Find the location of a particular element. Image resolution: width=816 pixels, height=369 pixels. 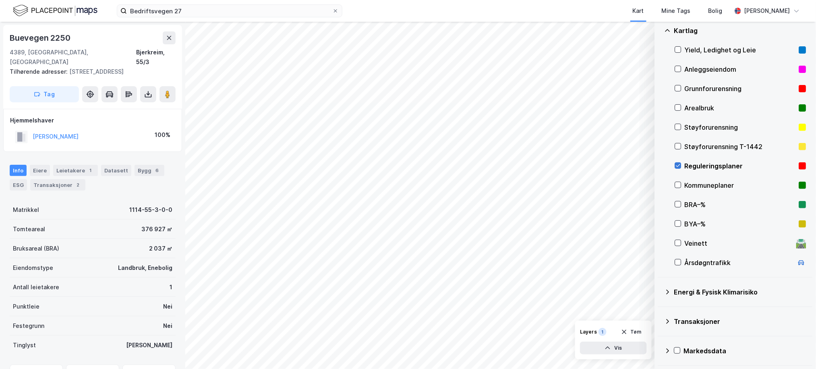

div: Festegrunn is located at coordinates (29, 326).